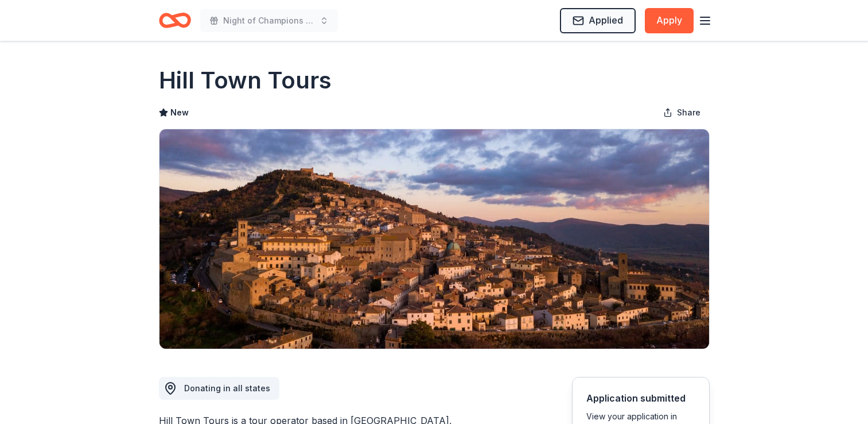 The height and width of the screenshot is (424, 868). I want to click on img: Image for Hill Town Tours, so click(435, 239).